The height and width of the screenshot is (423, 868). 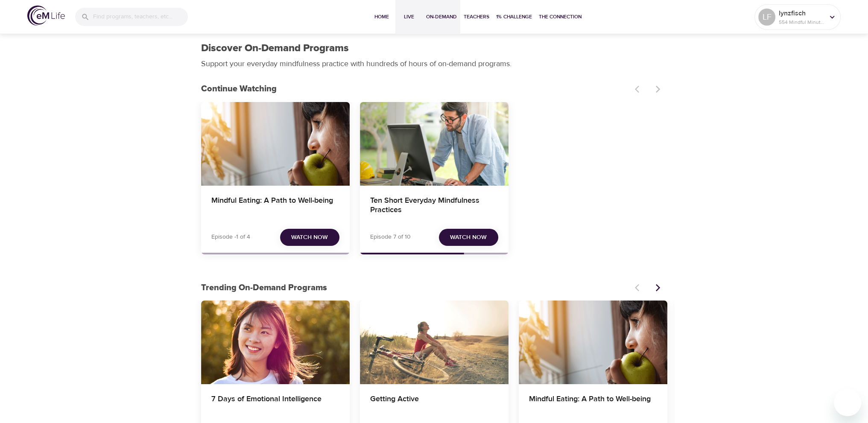 I want to click on span: On-Demand, so click(x=441, y=16).